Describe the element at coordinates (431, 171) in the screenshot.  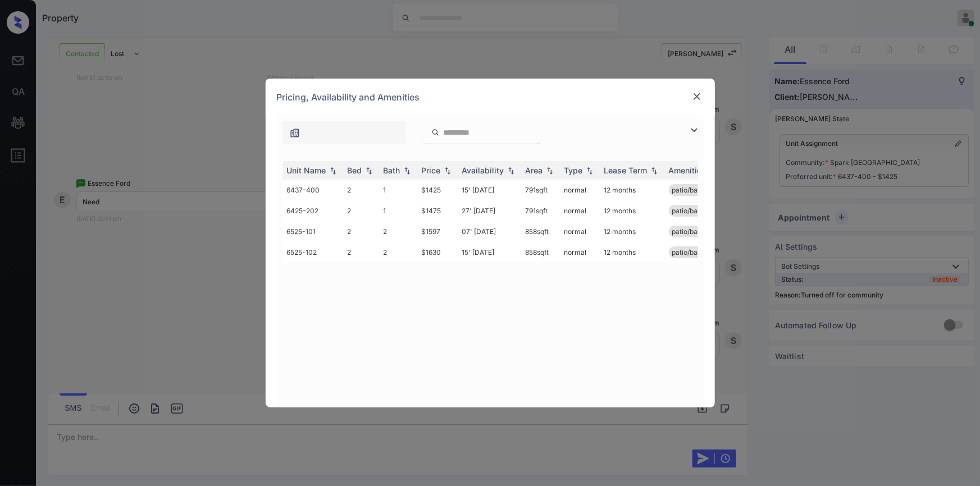
I see `div: Price` at that location.